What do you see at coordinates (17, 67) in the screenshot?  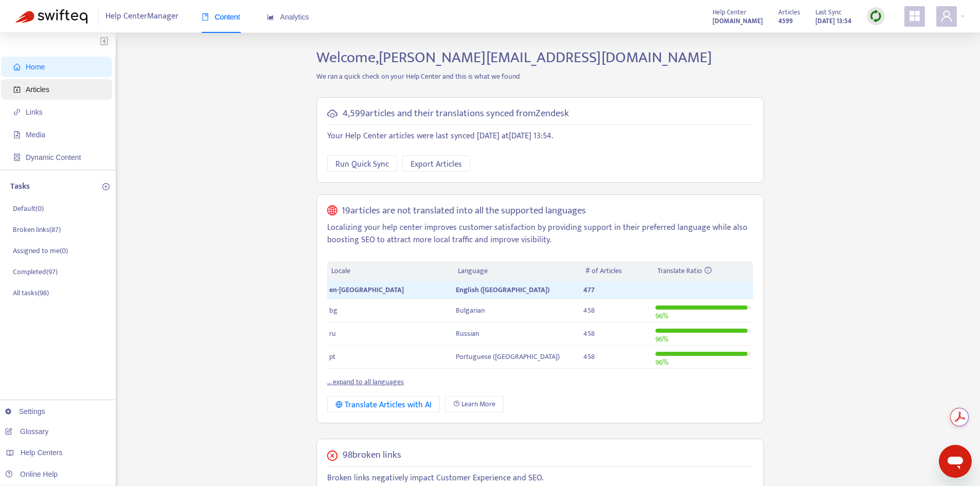 I see `span: home` at bounding box center [17, 67].